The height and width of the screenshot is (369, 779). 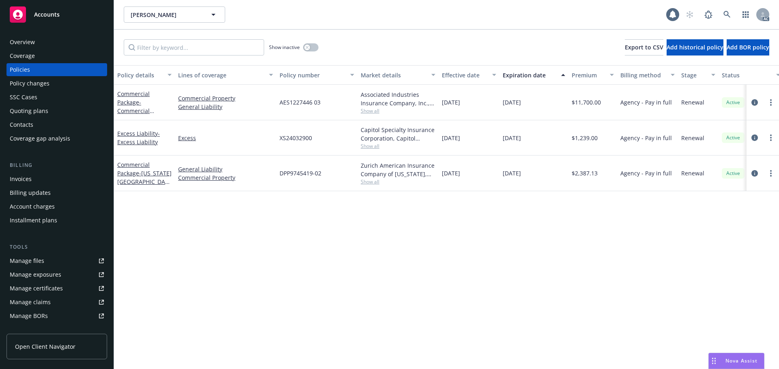 What do you see at coordinates (40, 139) in the screenshot?
I see `div: Coverage gap analysis` at bounding box center [40, 139].